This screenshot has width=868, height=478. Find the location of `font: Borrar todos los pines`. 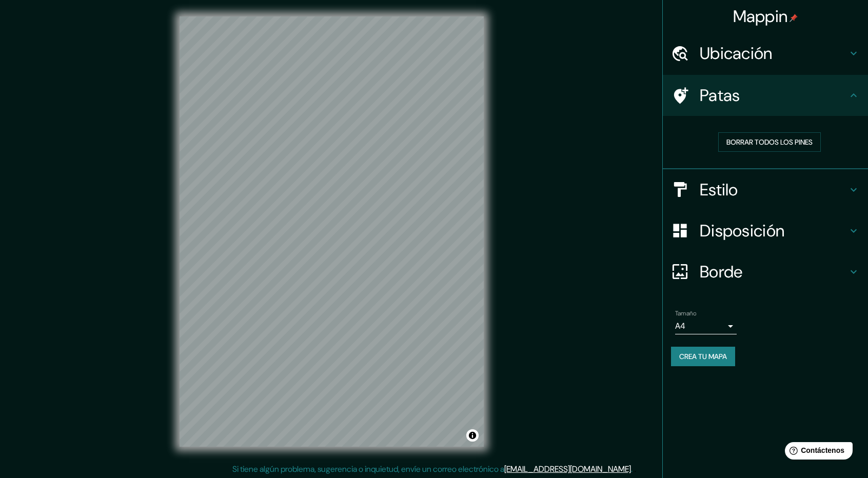

font: Borrar todos los pines is located at coordinates (769, 142).